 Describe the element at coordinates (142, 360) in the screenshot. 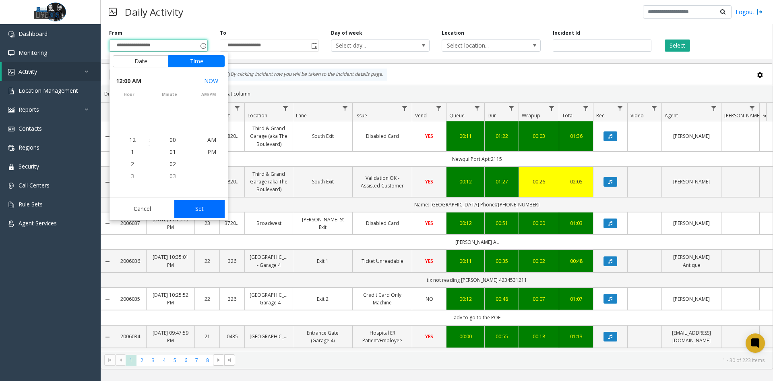

I see `span: Page 2` at that location.